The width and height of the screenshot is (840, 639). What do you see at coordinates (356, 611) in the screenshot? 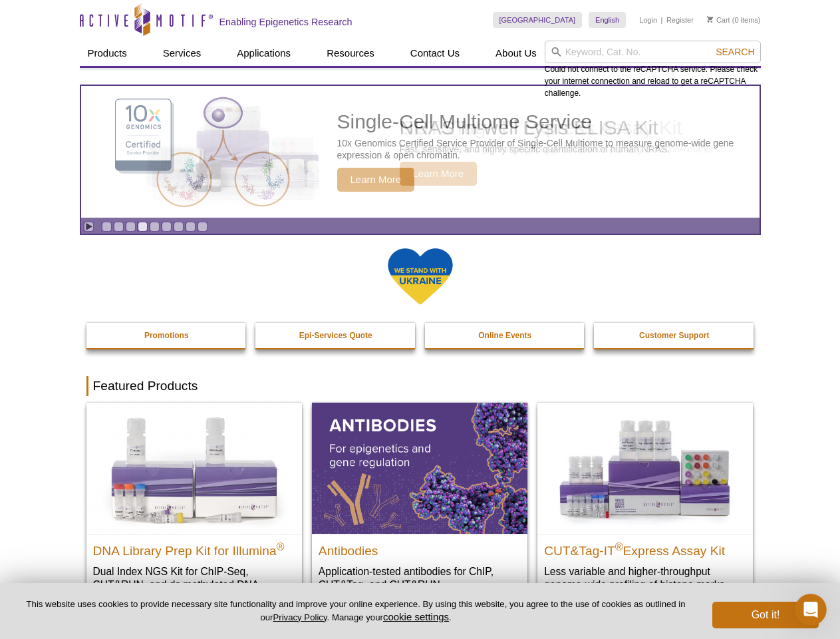
I see `p: This website uses cookies to provide necessary site functionality and improve your online experie...` at bounding box center [356, 611].